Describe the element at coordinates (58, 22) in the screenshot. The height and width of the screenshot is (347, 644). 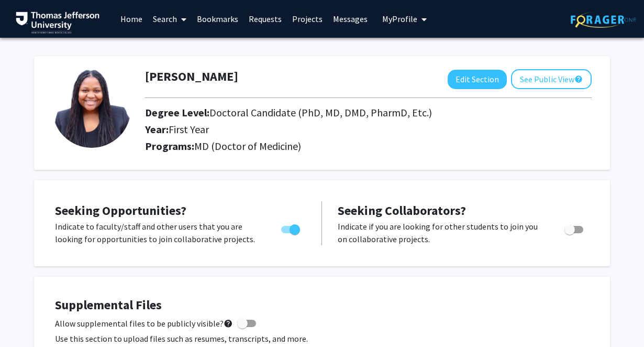
I see `img: Thomas Jefferson University Logo` at that location.